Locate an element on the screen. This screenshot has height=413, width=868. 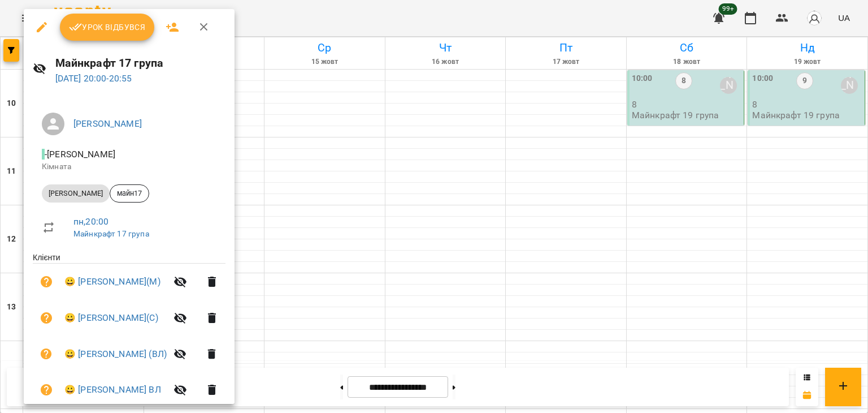
a: Майнкрафт 17 група is located at coordinates (111, 234).